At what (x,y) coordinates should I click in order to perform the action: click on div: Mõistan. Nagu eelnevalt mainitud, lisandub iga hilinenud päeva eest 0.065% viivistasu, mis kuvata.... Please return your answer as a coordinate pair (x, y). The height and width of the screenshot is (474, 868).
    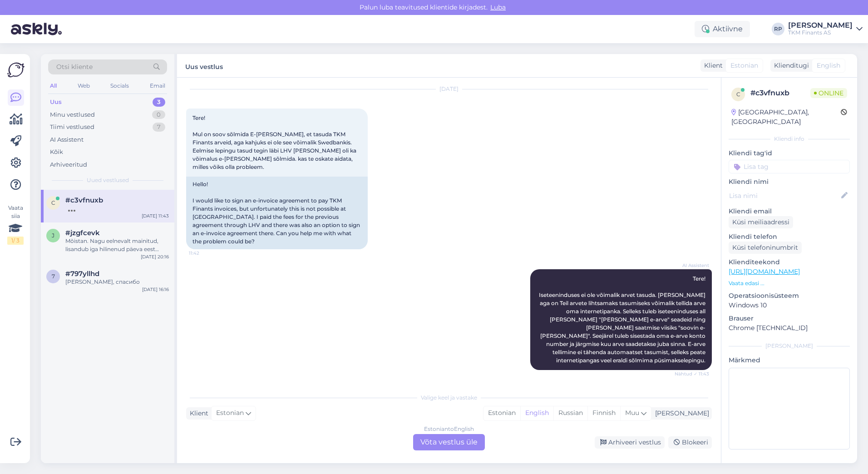
    Looking at the image, I should click on (117, 246).